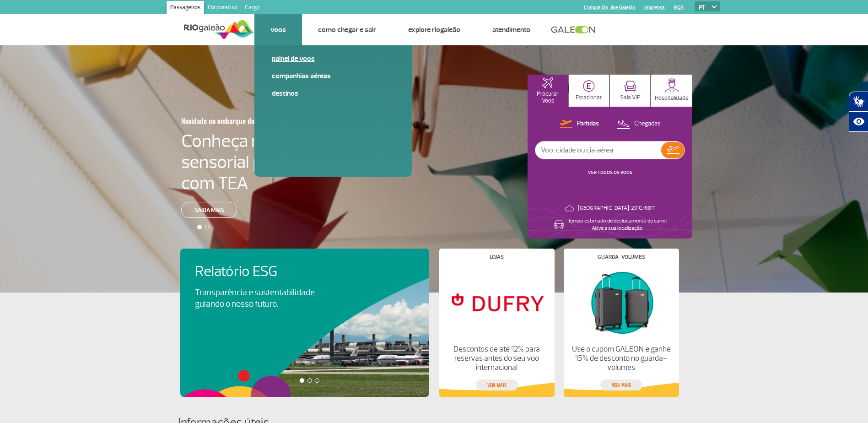 The height and width of the screenshot is (423, 868). What do you see at coordinates (334, 94) in the screenshot?
I see `a: Destinos` at bounding box center [334, 94].